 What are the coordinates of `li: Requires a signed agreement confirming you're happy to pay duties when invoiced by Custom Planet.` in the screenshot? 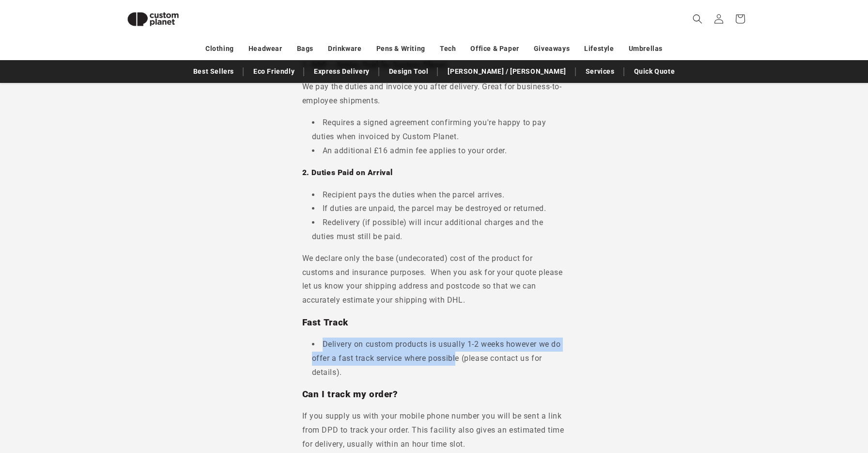 It's located at (439, 130).